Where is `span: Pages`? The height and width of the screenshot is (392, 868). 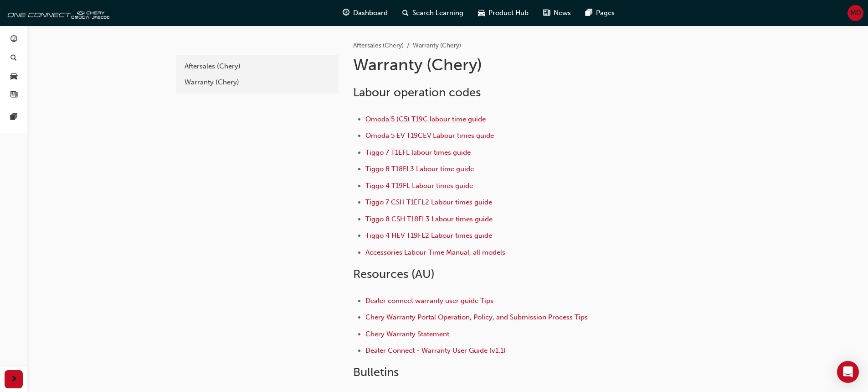
span: Pages is located at coordinates (605, 13).